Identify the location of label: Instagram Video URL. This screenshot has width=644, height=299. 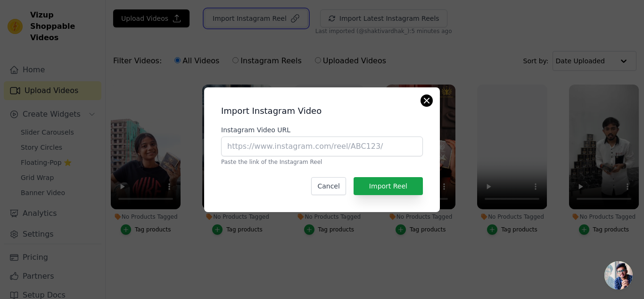
(322, 130).